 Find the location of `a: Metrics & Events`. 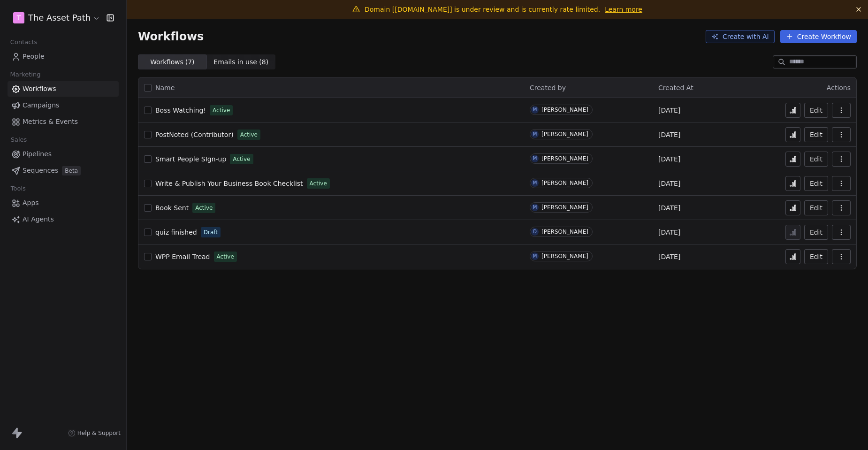

a: Metrics & Events is located at coordinates (63, 121).